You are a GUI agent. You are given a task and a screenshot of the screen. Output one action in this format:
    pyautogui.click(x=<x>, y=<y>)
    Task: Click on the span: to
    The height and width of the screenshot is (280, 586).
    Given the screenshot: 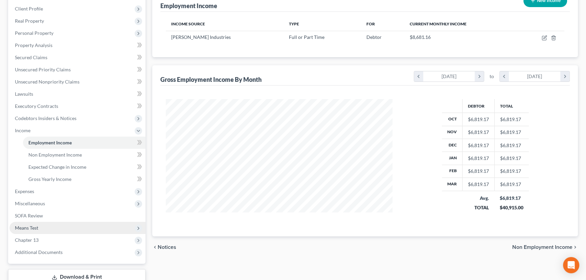 What is the action you would take?
    pyautogui.click(x=491, y=76)
    